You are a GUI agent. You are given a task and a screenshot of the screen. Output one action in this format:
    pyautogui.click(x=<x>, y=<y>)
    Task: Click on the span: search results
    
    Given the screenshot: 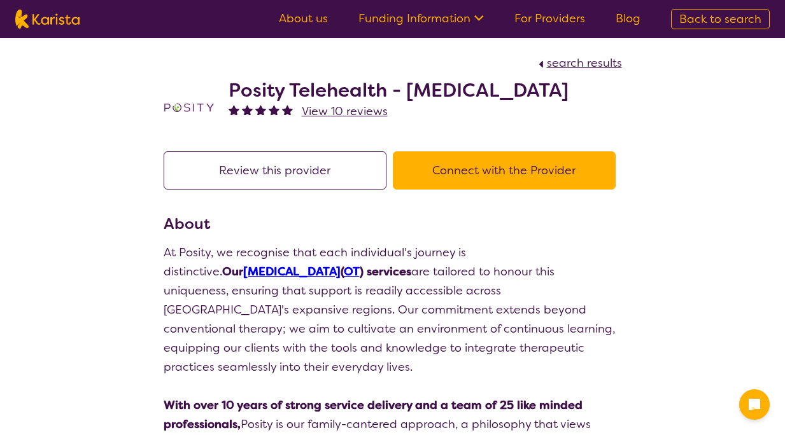 What is the action you would take?
    pyautogui.click(x=584, y=63)
    